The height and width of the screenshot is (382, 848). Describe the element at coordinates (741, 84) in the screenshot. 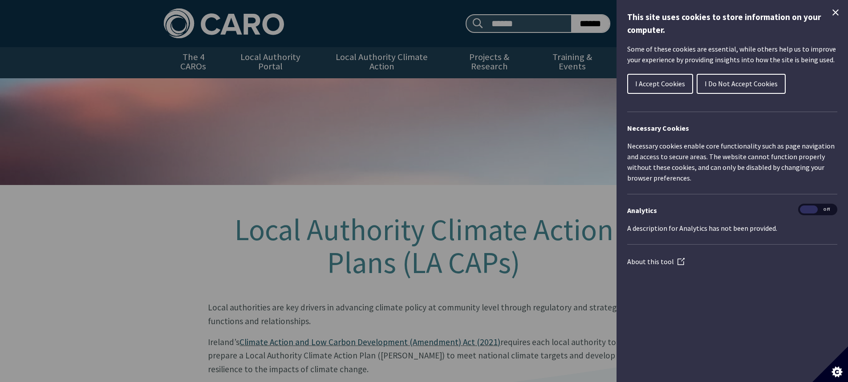

I see `span: I Do Not Accept Cookies` at that location.